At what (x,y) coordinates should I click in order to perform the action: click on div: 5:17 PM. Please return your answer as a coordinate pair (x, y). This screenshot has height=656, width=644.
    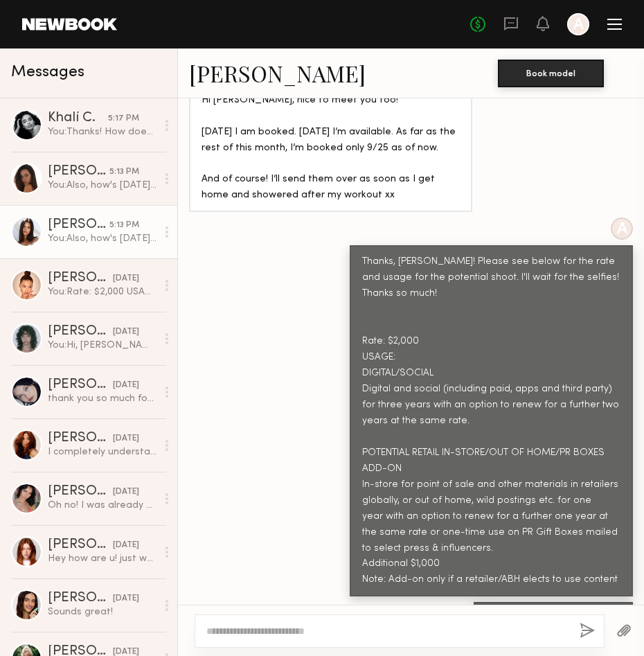
    Looking at the image, I should click on (123, 119).